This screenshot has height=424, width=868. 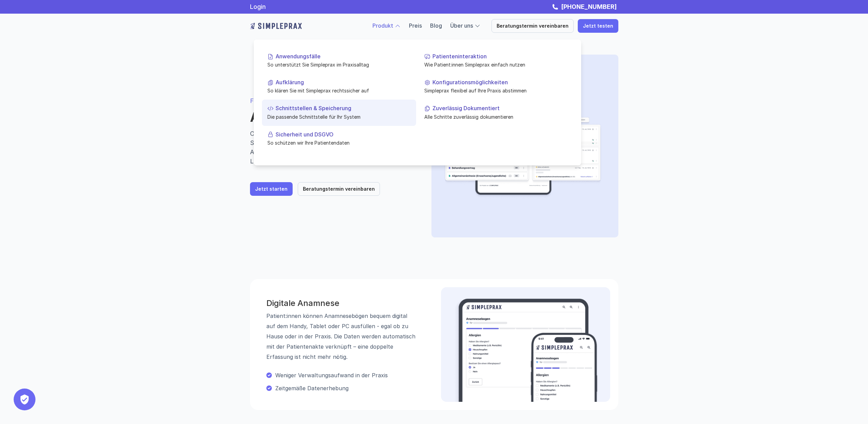 What do you see at coordinates (496, 61) in the screenshot?
I see `a: PatienteninteraktionWie Patient:innen Simpleprax einfach nutzen` at bounding box center [496, 61].